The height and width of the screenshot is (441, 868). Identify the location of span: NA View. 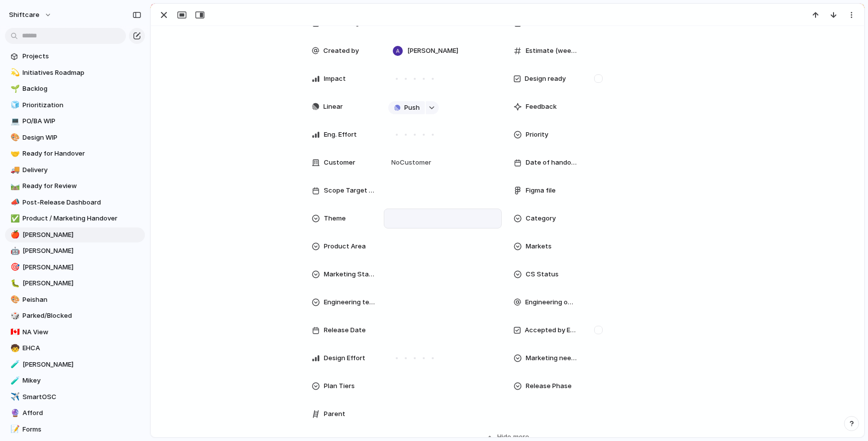
(82, 333).